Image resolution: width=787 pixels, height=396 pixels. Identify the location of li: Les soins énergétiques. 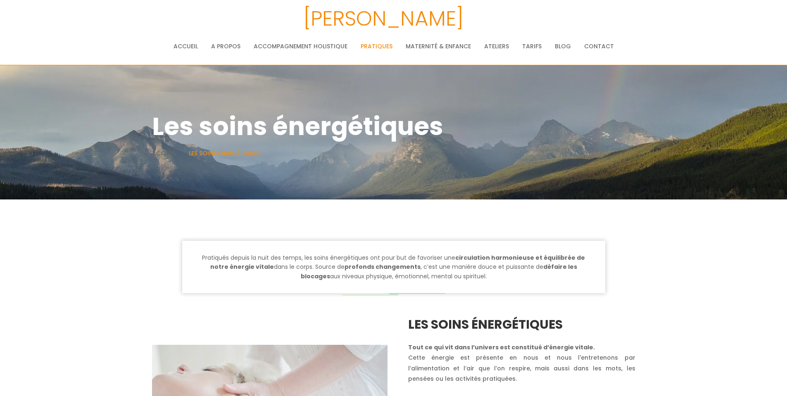
(224, 153).